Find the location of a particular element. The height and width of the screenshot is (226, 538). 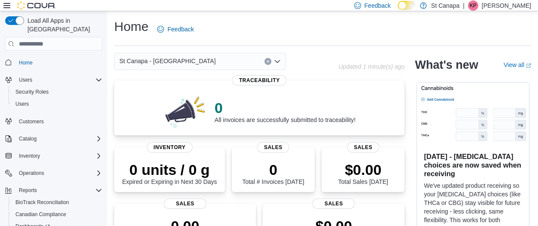

a: View allExternal link is located at coordinates (517, 65).